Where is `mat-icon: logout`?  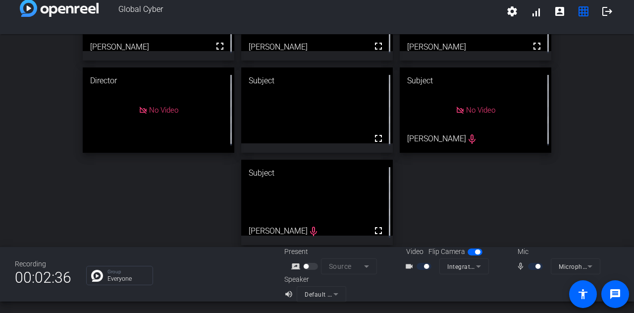 mat-icon: logout is located at coordinates (607, 11).